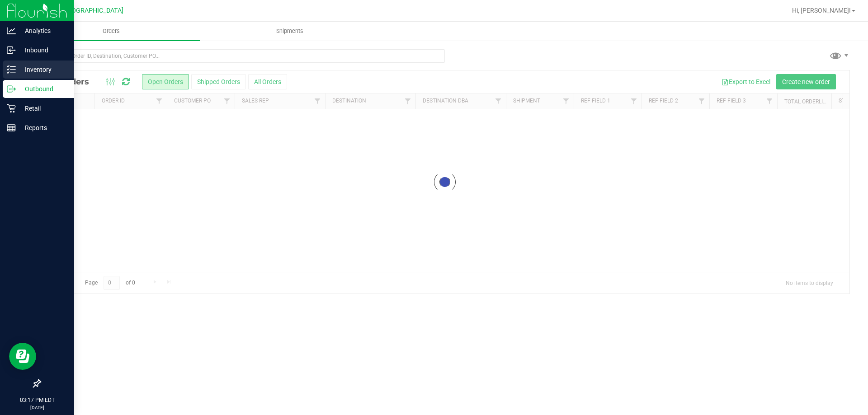  Describe the element at coordinates (43, 128) in the screenshot. I see `p: Reports` at that location.